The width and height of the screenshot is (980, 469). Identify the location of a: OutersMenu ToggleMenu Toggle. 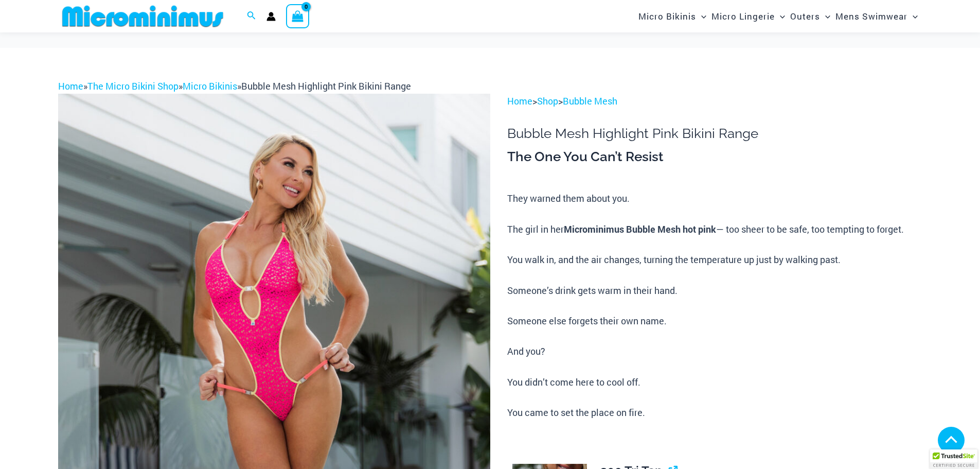
(810, 16).